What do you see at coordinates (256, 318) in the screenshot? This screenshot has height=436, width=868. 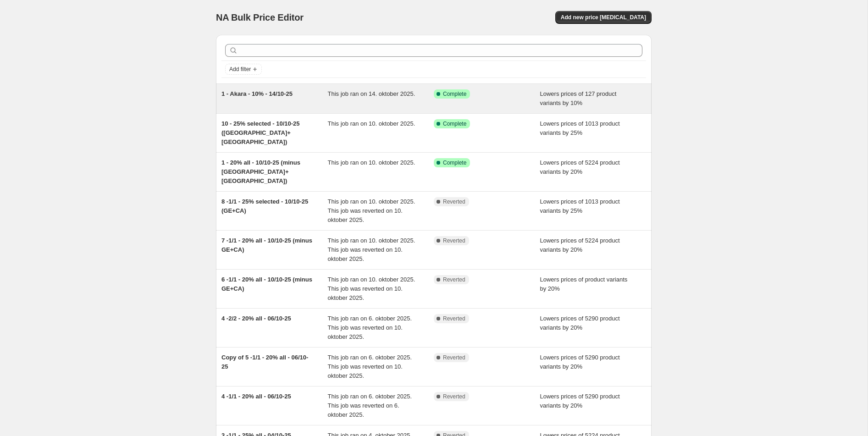 I see `span: 4 -2/2 - 20% all - 06/10-25` at bounding box center [256, 318].